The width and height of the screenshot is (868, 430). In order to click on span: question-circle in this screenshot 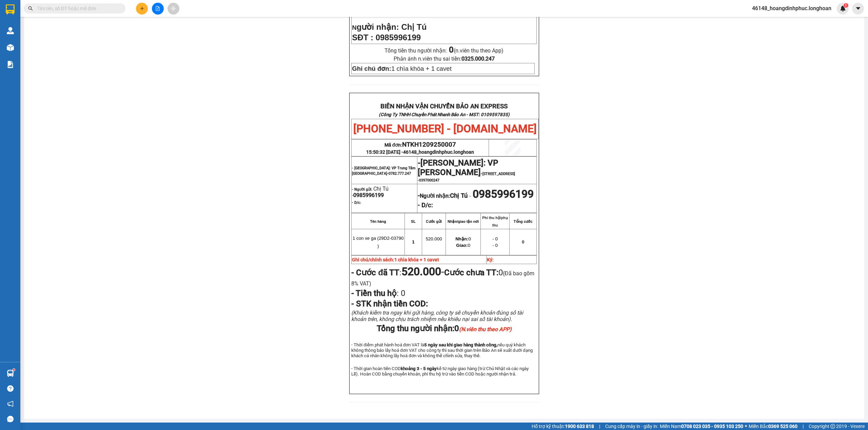, I will do `click(10, 389)`.